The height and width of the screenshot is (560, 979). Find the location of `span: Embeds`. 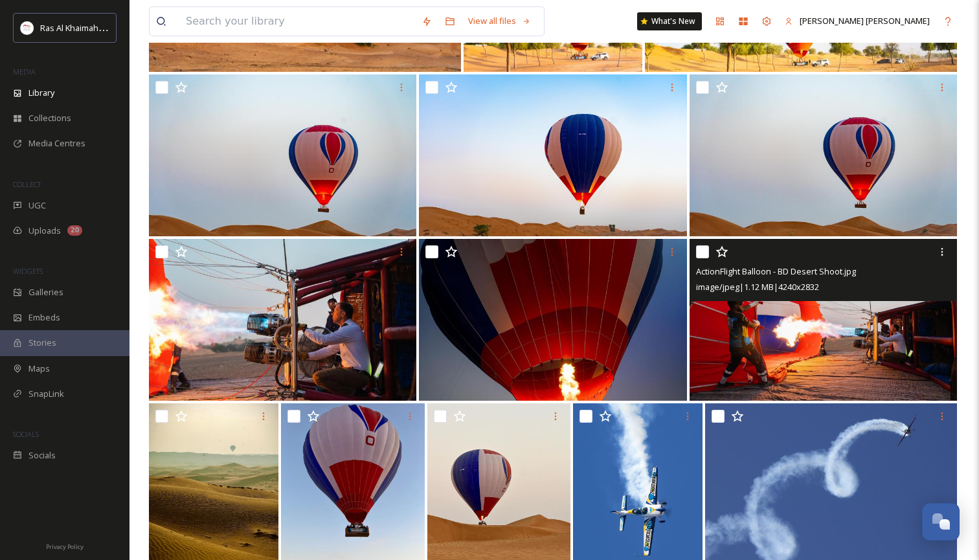

span: Embeds is located at coordinates (44, 317).